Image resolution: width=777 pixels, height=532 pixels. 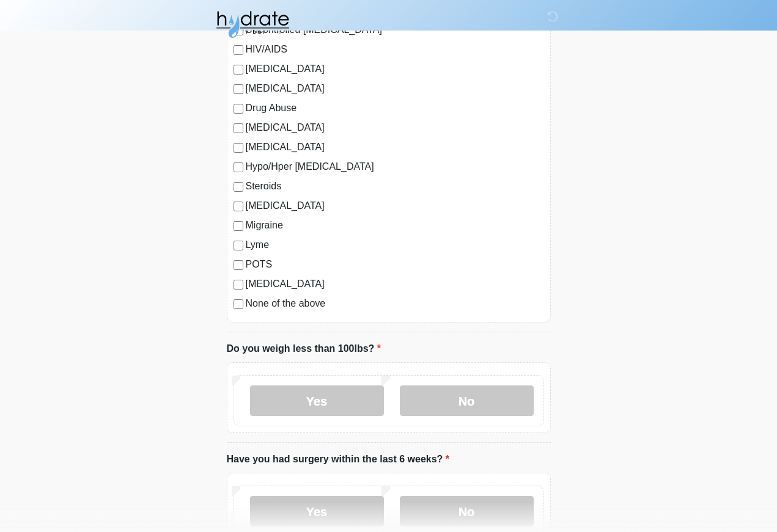 What do you see at coordinates (304, 349) in the screenshot?
I see `label: Do you weigh less than 100lbs?` at bounding box center [304, 349].